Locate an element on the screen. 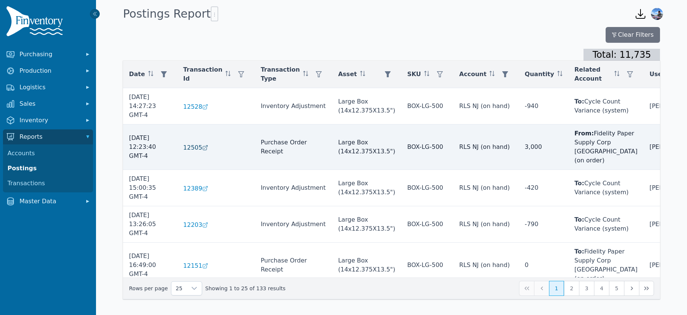  a: 12528 is located at coordinates (216, 107).